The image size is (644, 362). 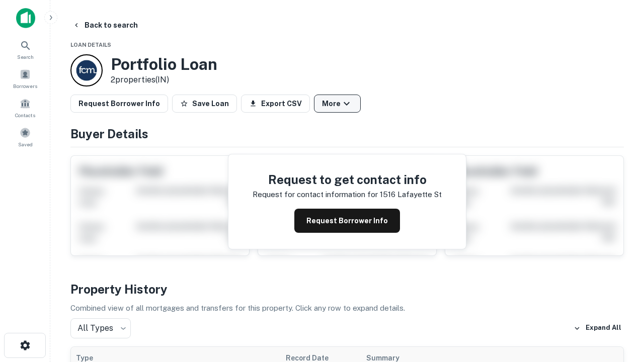 I want to click on div: Borrowers, so click(x=25, y=78).